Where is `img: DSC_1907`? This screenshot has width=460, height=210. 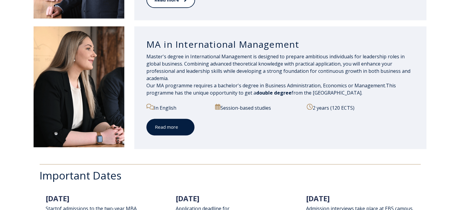
img: DSC_1907 is located at coordinates (79, 87).